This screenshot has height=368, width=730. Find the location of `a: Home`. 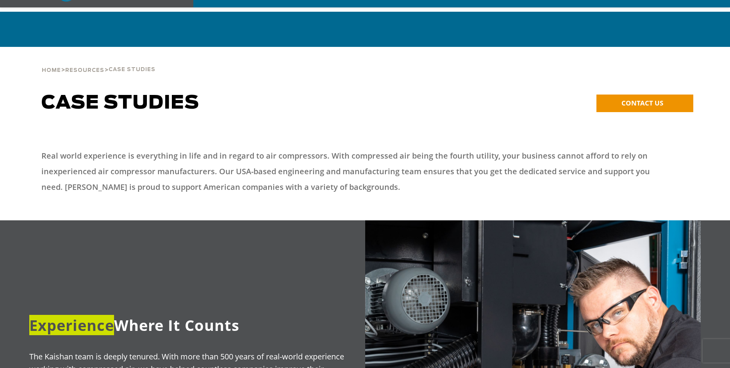

a: Home is located at coordinates (51, 70).